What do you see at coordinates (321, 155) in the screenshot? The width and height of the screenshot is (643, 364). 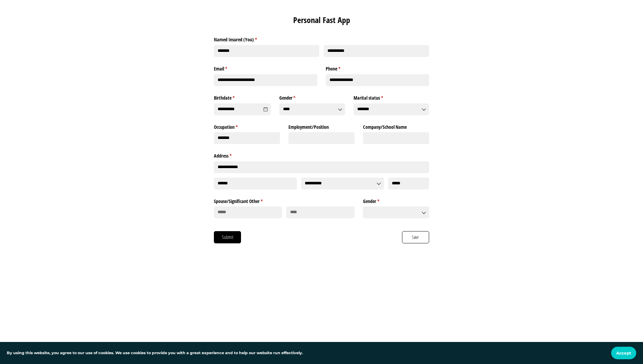 I see `legend: Address` at bounding box center [321, 155].